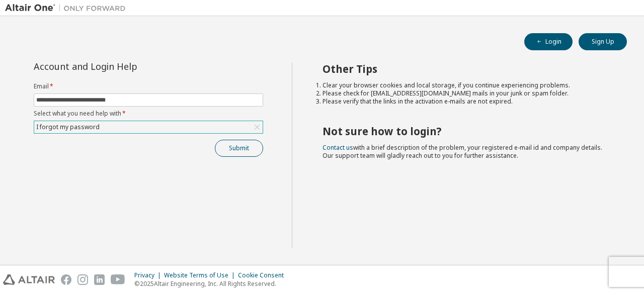 The height and width of the screenshot is (294, 644). I want to click on button: Sign Up, so click(602, 42).